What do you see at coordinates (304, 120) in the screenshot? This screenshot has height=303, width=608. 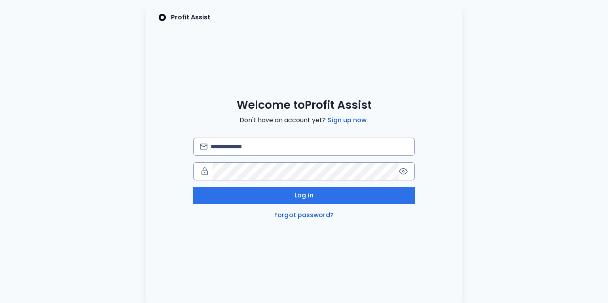 I see `span: Don't have an account yet?` at bounding box center [304, 120].